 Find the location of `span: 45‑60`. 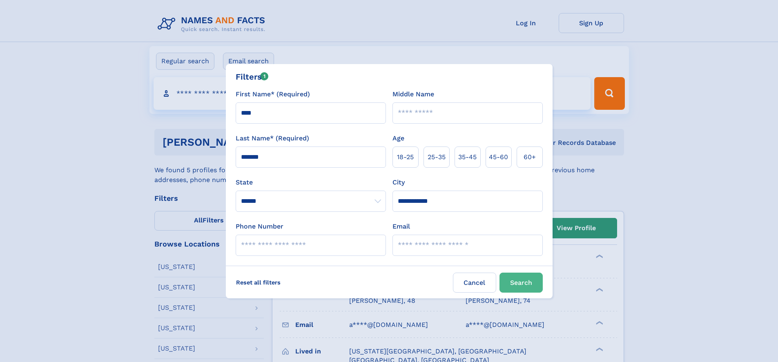

span: 45‑60 is located at coordinates (498, 157).